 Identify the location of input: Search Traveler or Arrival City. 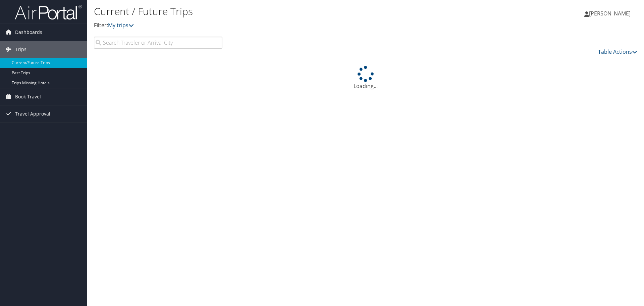
(158, 43).